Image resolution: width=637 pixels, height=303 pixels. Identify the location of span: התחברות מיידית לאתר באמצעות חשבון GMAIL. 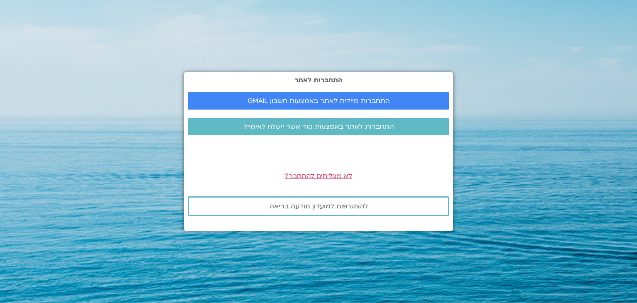
(319, 101).